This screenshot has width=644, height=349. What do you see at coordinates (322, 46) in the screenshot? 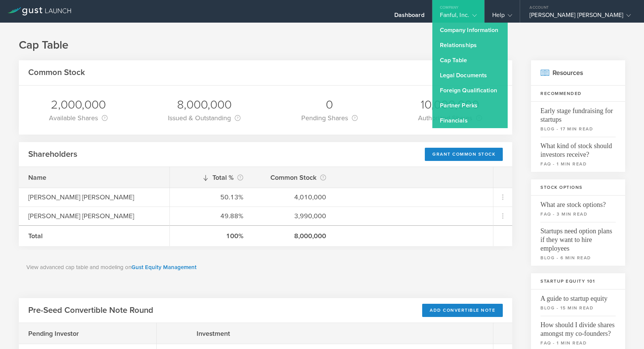
I see `h1: Cap Table` at bounding box center [322, 46].